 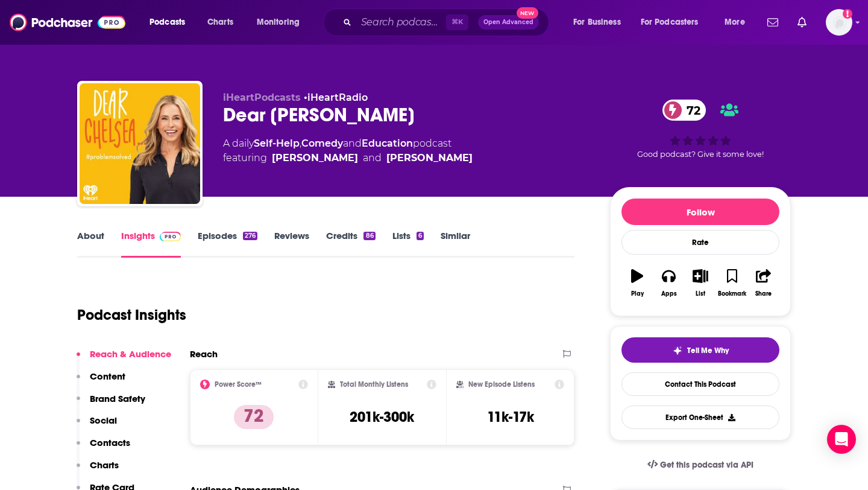 I want to click on h2: New Episode Listens, so click(x=501, y=384).